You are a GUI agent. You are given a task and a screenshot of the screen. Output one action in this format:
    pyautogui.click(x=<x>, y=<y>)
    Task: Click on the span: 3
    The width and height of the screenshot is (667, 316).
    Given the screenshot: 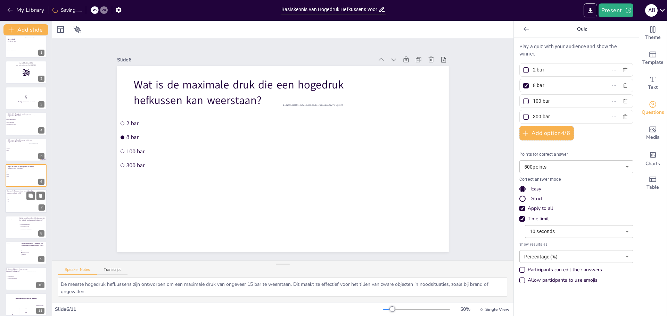 What is the action you would take?
    pyautogui.click(x=18, y=201)
    